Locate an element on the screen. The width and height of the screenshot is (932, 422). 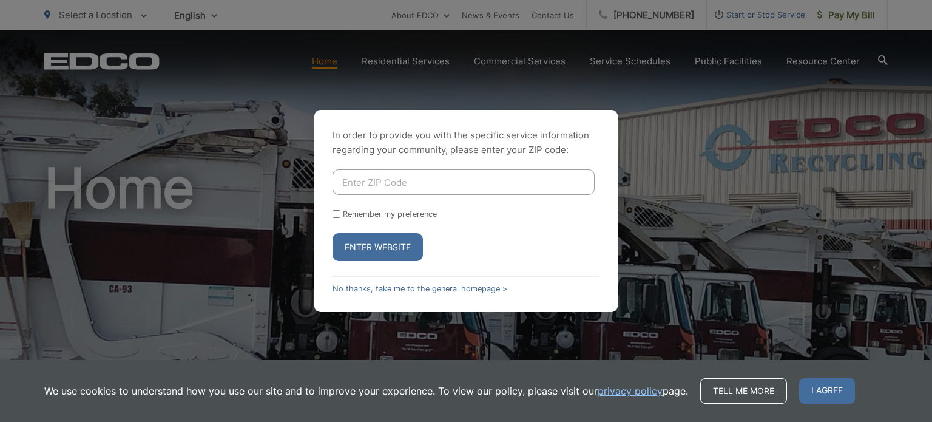
a: No thanks, take me to the general homepage > is located at coordinates (420, 288).